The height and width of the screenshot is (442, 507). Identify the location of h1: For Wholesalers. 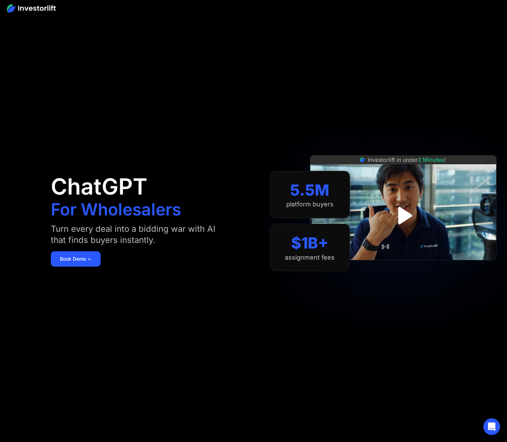
(116, 210).